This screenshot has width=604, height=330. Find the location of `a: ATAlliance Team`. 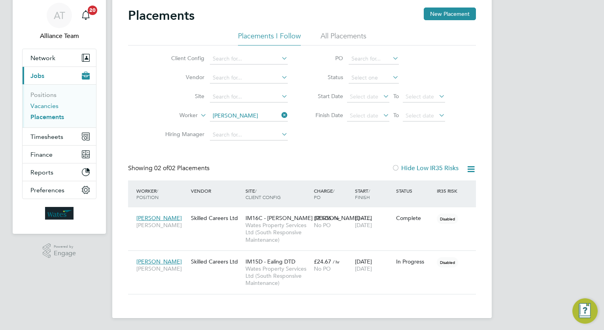

a: ATAlliance Team is located at coordinates (59, 22).